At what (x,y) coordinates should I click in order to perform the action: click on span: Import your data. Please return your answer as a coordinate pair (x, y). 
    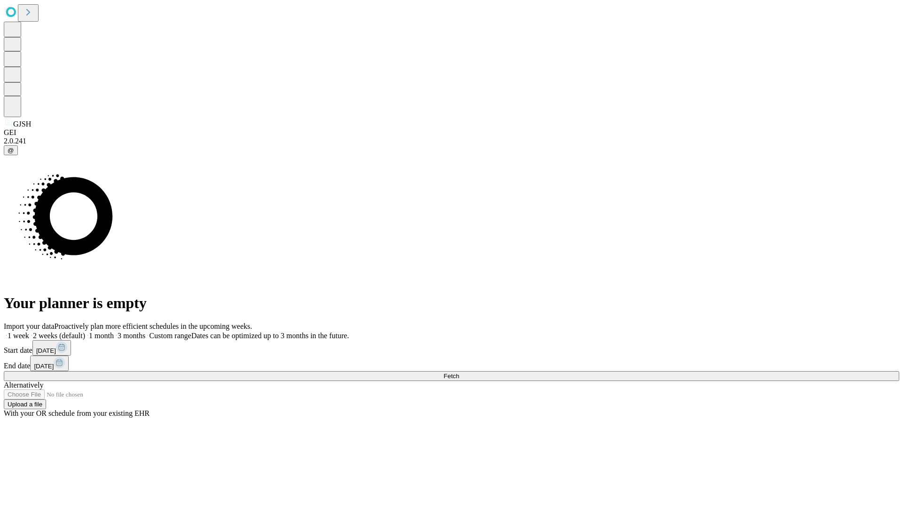
    Looking at the image, I should click on (29, 326).